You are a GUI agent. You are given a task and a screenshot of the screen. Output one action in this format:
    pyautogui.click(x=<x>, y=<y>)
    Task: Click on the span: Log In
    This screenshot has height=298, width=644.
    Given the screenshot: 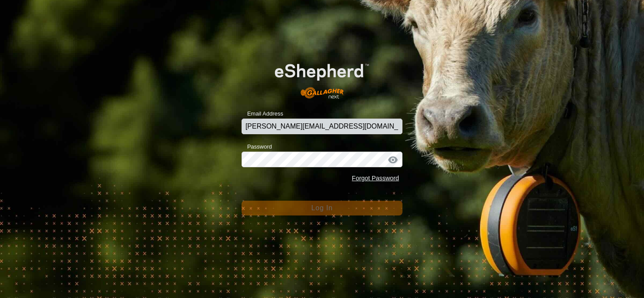 What is the action you would take?
    pyautogui.click(x=322, y=208)
    